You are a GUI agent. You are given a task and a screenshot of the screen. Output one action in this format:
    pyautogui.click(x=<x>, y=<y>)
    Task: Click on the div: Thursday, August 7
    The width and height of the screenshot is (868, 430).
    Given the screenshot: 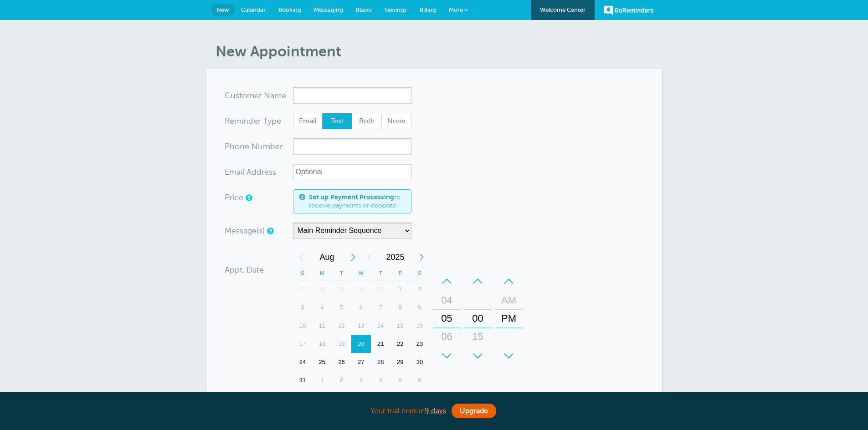 What is the action you would take?
    pyautogui.click(x=380, y=308)
    